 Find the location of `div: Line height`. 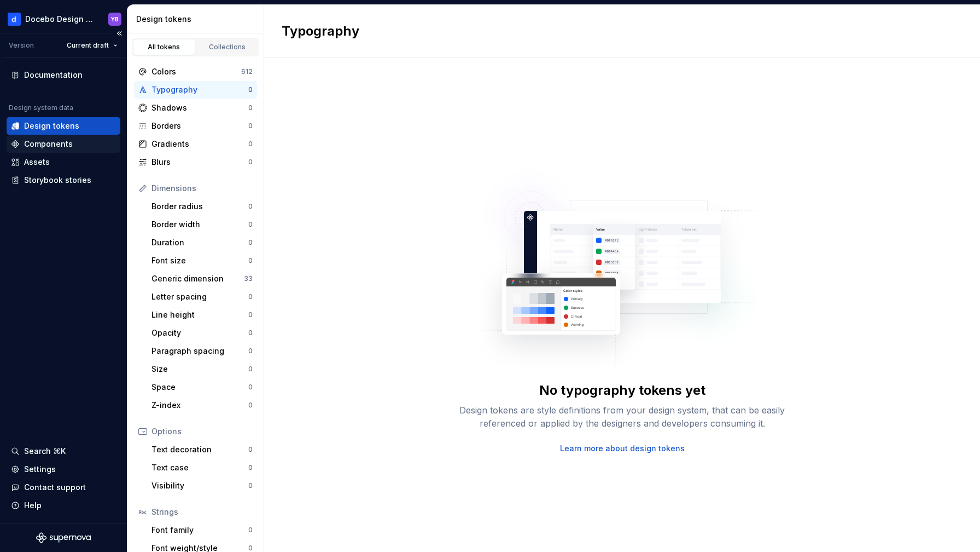

div: Line height is located at coordinates (200, 315).